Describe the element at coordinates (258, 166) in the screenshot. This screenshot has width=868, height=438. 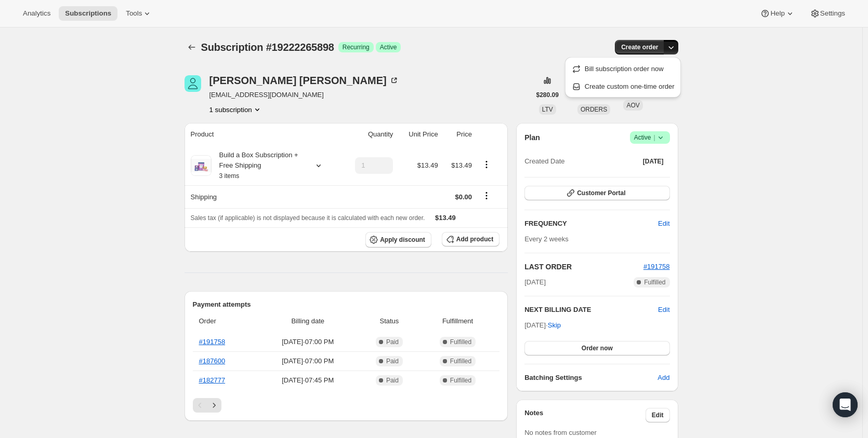
I see `div: Build a Box Subscription + Free Shipping` at that location.